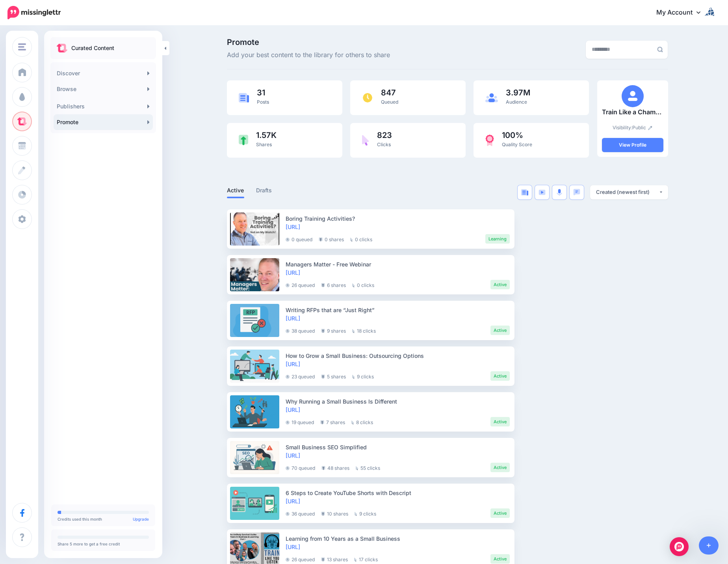  Describe the element at coordinates (679, 546) in the screenshot. I see `div: Open Intercom Messenger` at that location.